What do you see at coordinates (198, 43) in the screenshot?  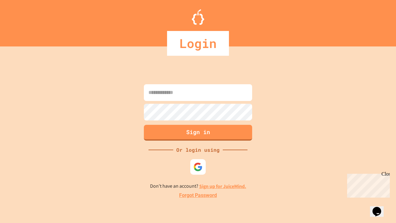 I see `div: Login` at bounding box center [198, 43].